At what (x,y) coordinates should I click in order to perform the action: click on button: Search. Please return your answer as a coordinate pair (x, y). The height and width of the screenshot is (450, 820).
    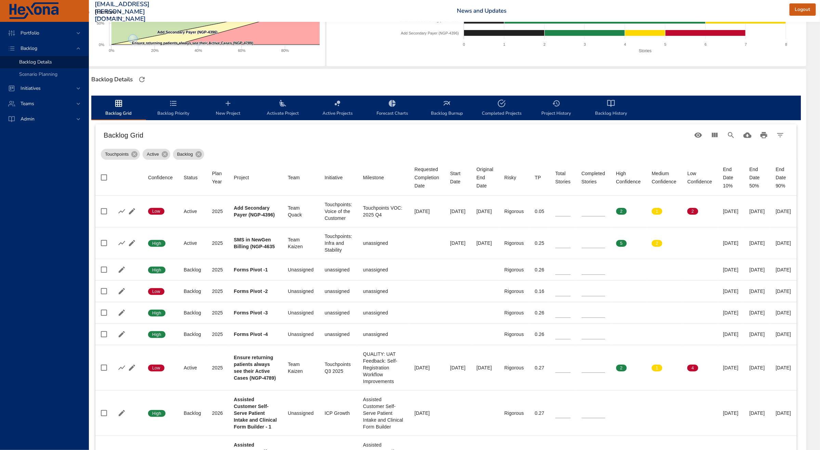
    Looking at the image, I should click on (731, 135).